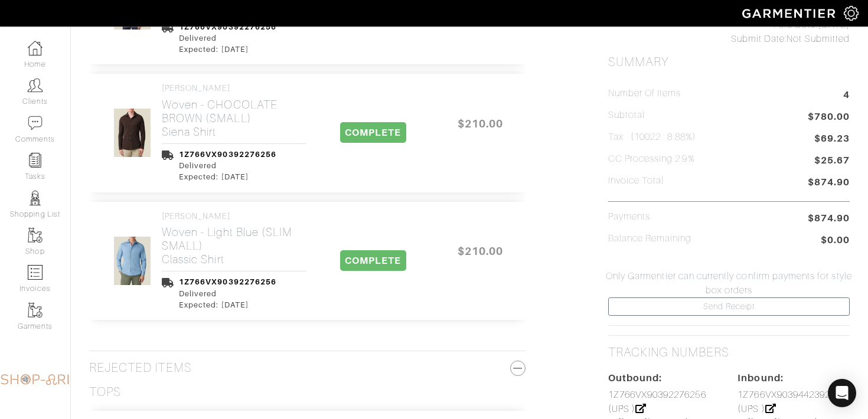 The width and height of the screenshot is (868, 419). I want to click on h2: Woven - light blue (SLIM SMALL) Classic Shirt, so click(234, 246).